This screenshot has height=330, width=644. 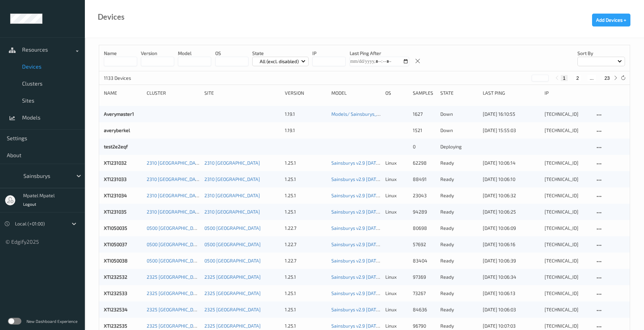 What do you see at coordinates (242, 93) in the screenshot?
I see `div: Site` at bounding box center [242, 93].